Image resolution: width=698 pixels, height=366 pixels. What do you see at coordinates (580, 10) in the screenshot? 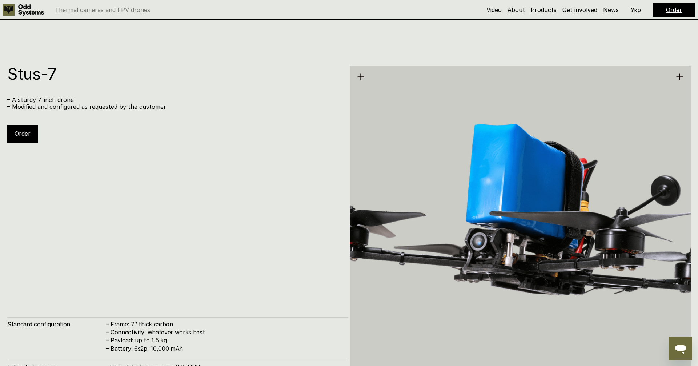
I see `a: Get involved` at bounding box center [580, 10].